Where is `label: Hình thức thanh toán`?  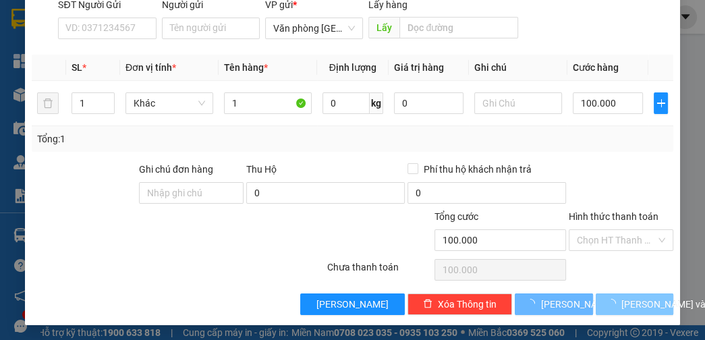 label: Hình thức thanh toán is located at coordinates (613, 216).